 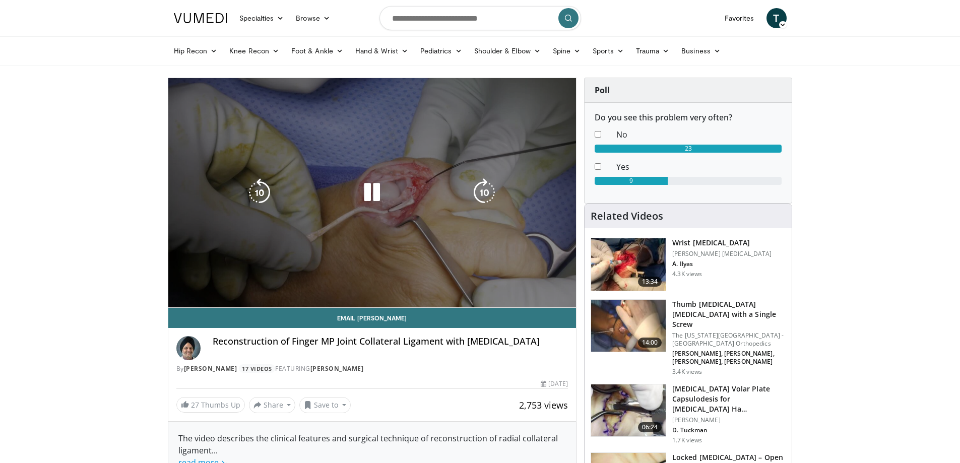 What do you see at coordinates (650, 282) in the screenshot?
I see `span: 13:34` at bounding box center [650, 282].